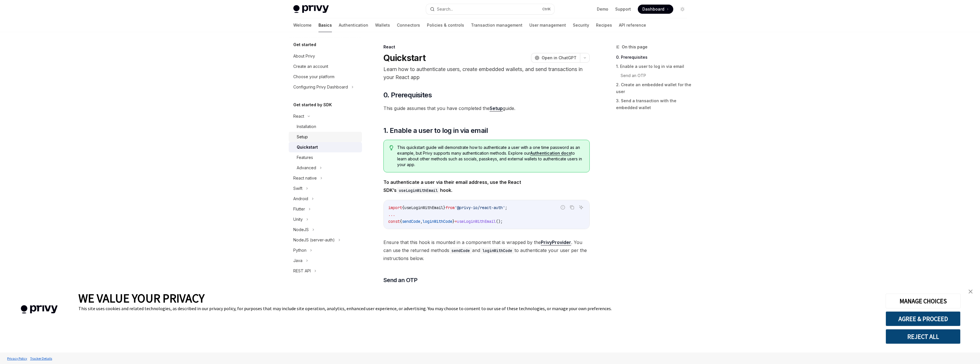  Describe the element at coordinates (395, 208) in the screenshot. I see `span: import` at that location.